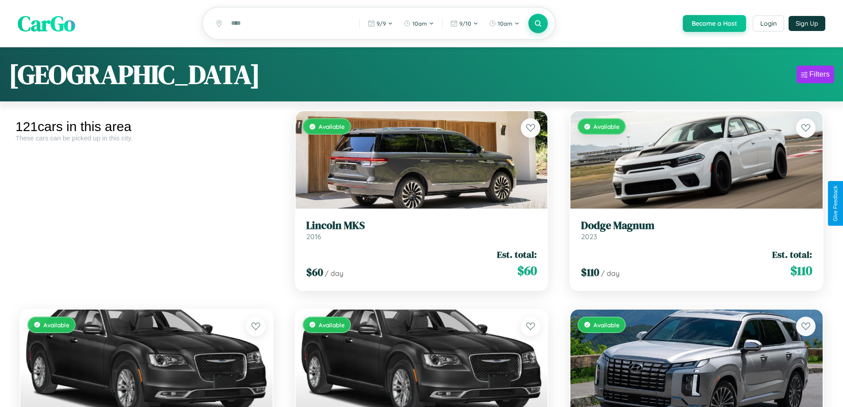  Describe the element at coordinates (422, 230) in the screenshot. I see `a: Lincoln MKS2016` at that location.